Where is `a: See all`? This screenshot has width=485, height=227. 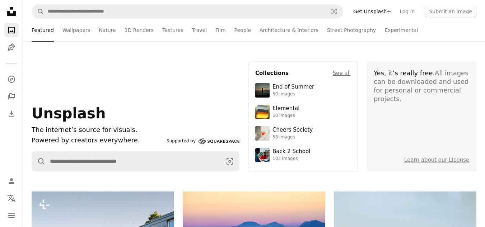
a: See all is located at coordinates (342, 73).